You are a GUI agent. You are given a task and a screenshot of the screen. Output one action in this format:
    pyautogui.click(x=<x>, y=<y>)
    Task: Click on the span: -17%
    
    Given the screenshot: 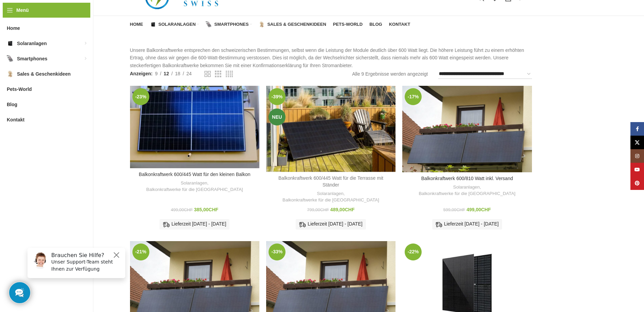 What is the action you would take?
    pyautogui.click(x=413, y=97)
    